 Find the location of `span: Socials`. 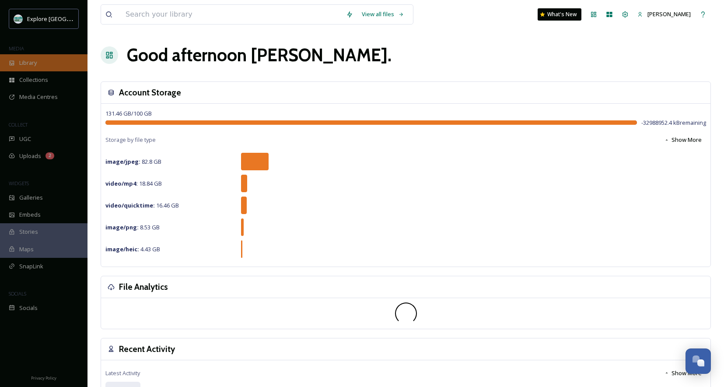

span: Socials is located at coordinates (28, 307).